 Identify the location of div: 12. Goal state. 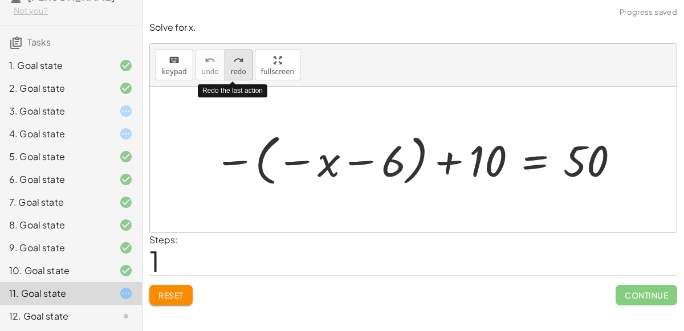
(55, 316).